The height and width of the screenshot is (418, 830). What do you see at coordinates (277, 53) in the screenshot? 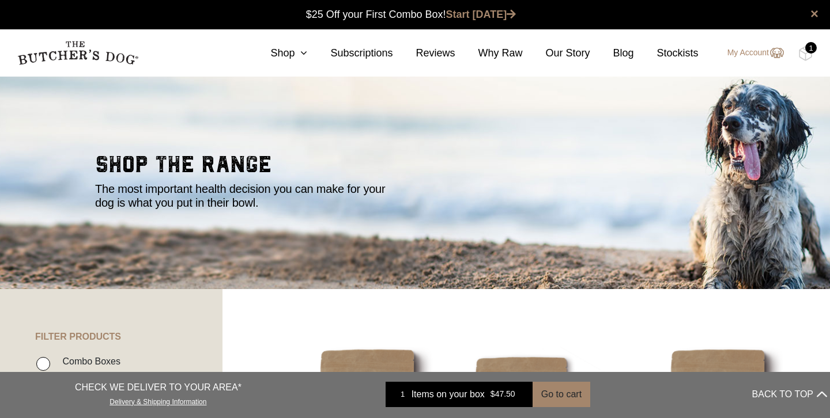
I see `a: Shop` at bounding box center [277, 53].